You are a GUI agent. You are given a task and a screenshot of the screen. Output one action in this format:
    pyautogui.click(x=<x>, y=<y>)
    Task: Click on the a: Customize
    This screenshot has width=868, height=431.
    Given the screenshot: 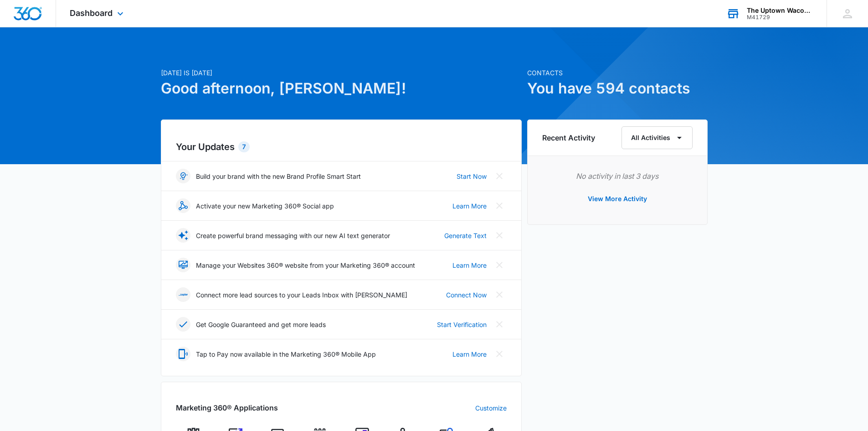 What is the action you would take?
    pyautogui.click(x=491, y=408)
    